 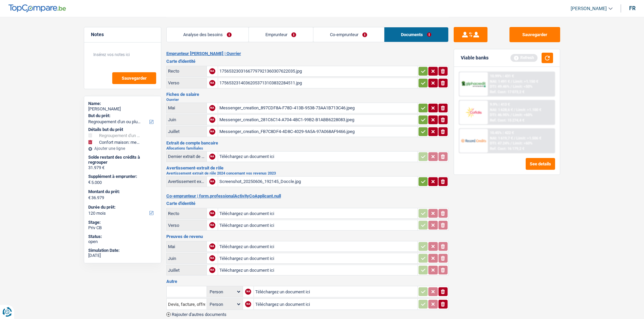 I want to click on span: Sauvegarder, so click(x=134, y=78).